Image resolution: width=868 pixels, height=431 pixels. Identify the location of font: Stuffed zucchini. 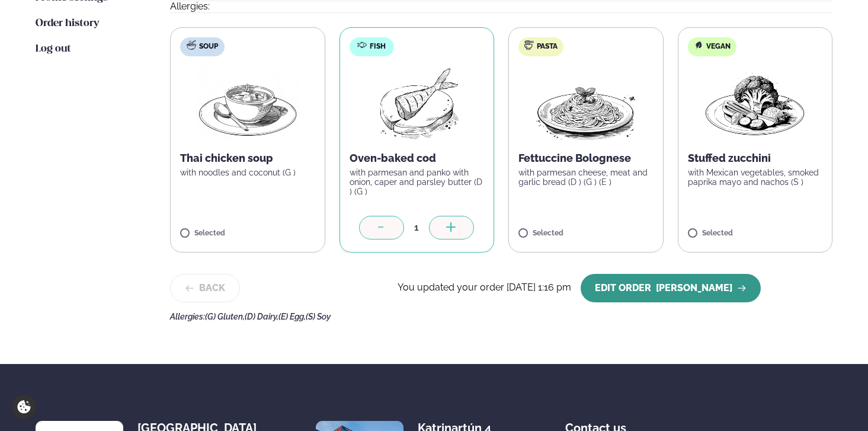
(729, 158).